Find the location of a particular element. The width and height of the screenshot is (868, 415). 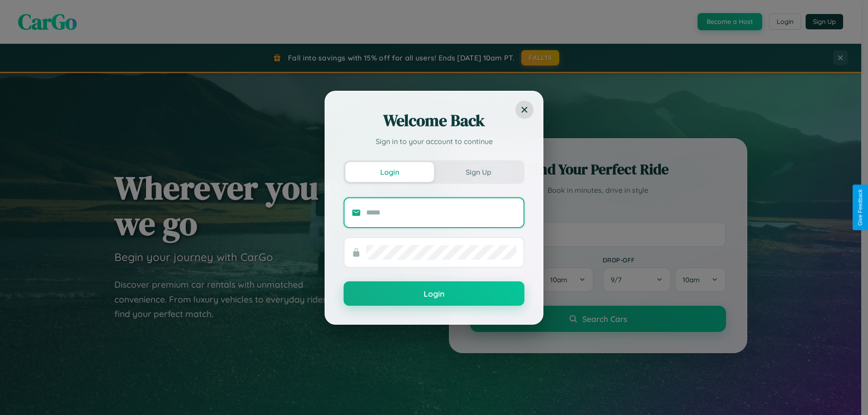

p: Sign in to your account to continue is located at coordinates (434, 141).